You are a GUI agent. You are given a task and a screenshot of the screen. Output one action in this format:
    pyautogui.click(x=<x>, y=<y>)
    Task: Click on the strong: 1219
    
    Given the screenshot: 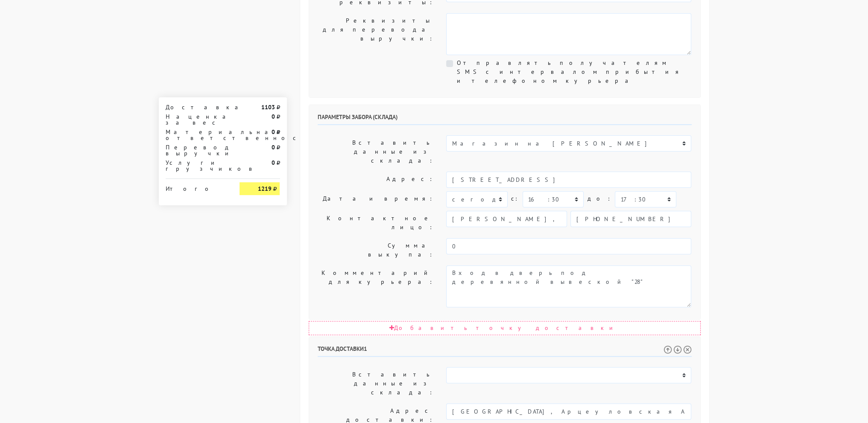 What is the action you would take?
    pyautogui.click(x=265, y=189)
    